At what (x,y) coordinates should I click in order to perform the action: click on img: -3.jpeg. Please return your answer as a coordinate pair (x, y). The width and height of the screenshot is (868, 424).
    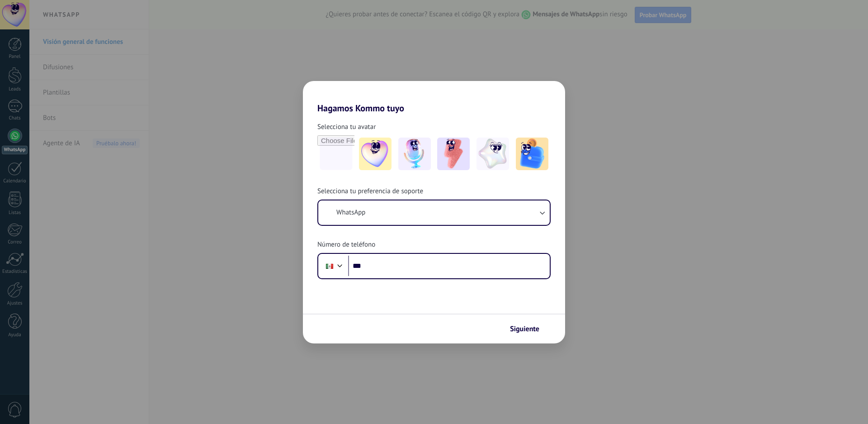
    Looking at the image, I should click on (453, 154).